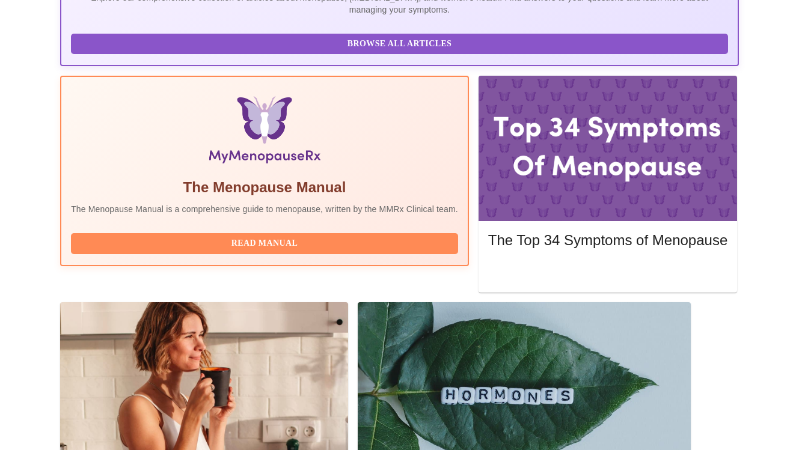  What do you see at coordinates (264, 188) in the screenshot?
I see `h5: The Menopause Manual` at bounding box center [264, 188].